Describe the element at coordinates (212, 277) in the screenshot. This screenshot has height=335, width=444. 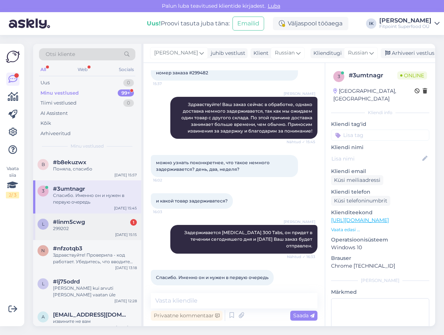
I see `span: Спасибо. Именно он и нужен в первую очередь` at that location.